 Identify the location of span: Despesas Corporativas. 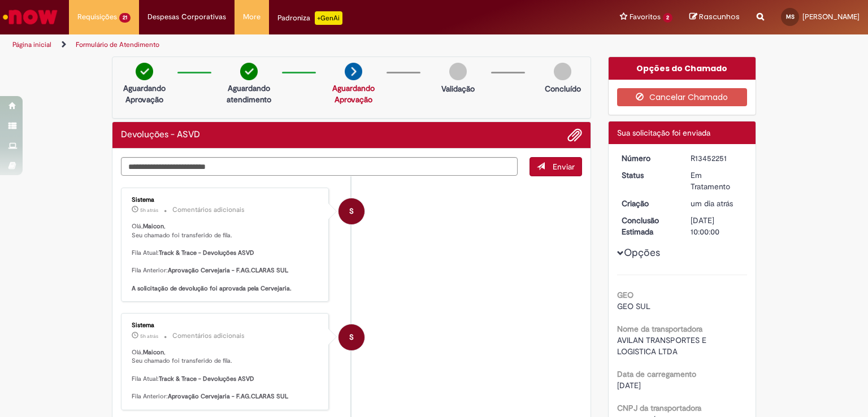
(186, 17).